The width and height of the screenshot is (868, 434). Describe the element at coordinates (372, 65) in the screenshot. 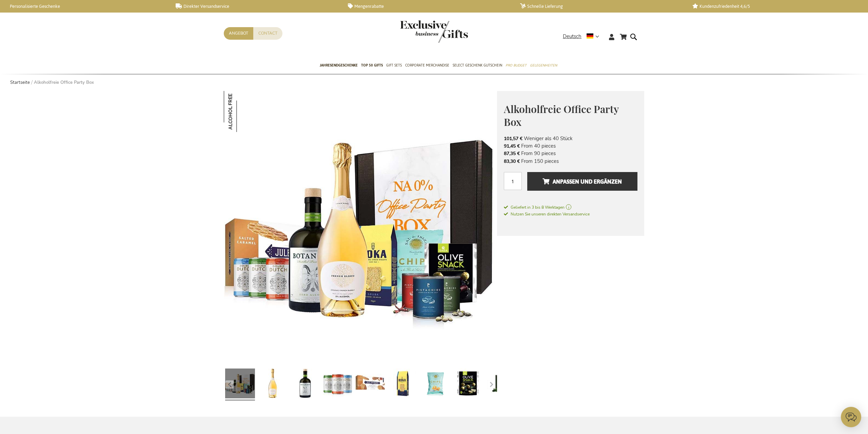

I see `span: TOP 50 Gifts` at that location.